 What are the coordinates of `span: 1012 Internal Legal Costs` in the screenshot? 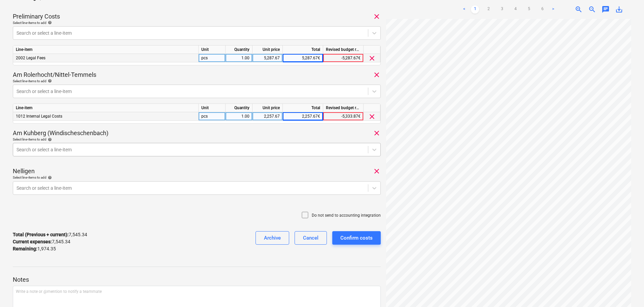 It's located at (39, 116).